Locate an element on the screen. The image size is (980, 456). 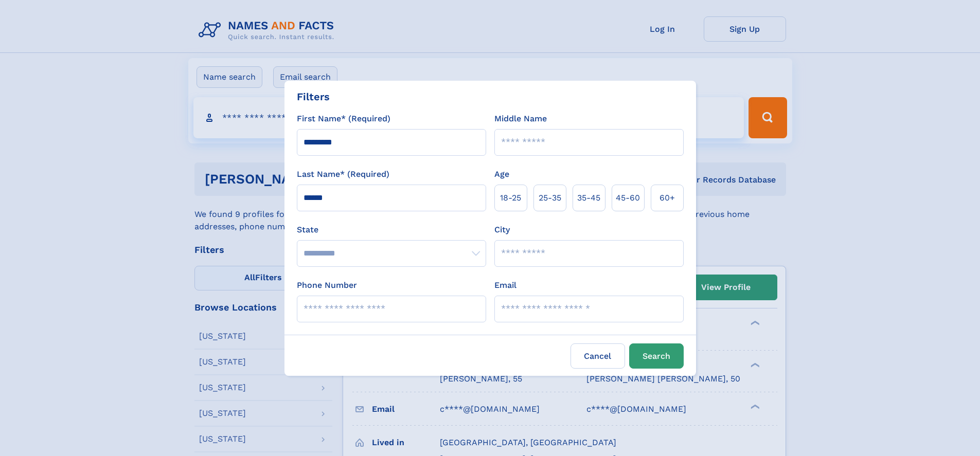
div: Filters is located at coordinates (314, 97).